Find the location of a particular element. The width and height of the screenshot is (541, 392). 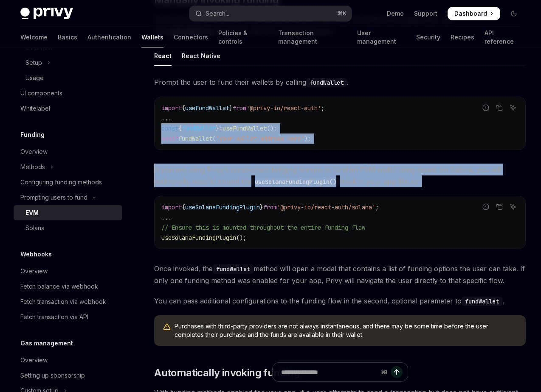

button: Toggle Prompting users to fund section is located at coordinates (68, 198).